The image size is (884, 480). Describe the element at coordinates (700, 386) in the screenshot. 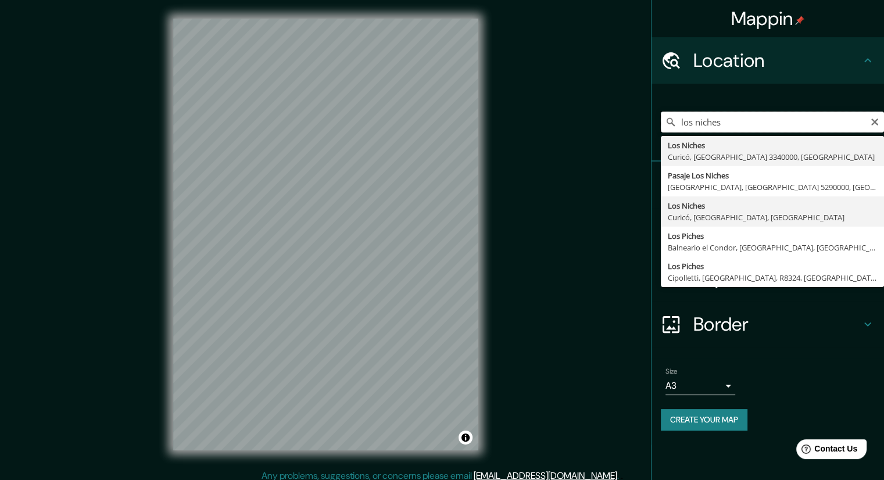

I see `div: A3` at that location.